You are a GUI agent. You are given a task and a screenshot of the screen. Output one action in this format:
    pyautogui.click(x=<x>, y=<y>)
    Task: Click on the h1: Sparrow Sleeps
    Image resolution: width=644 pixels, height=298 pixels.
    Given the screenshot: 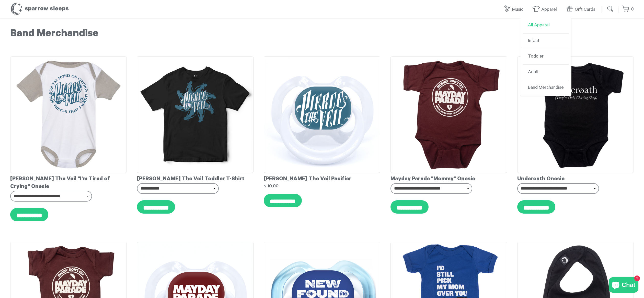 What is the action you would take?
    pyautogui.click(x=40, y=9)
    